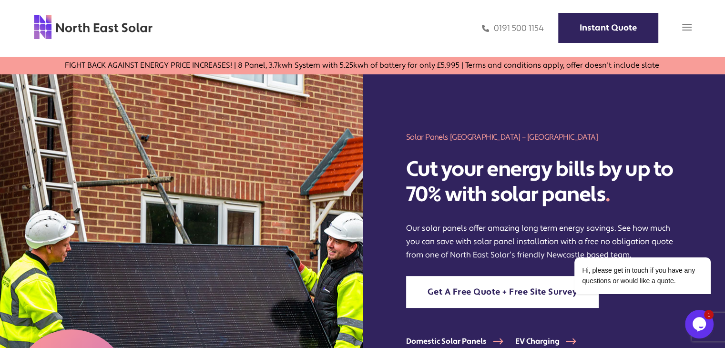 The width and height of the screenshot is (725, 348). I want to click on img: menu icon, so click(687, 27).